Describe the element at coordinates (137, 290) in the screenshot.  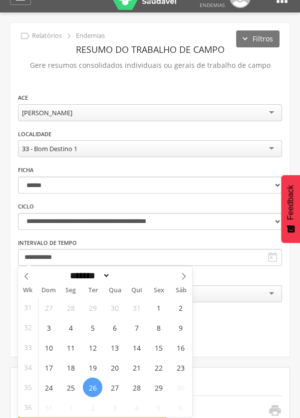
I see `span: Qui` at that location.